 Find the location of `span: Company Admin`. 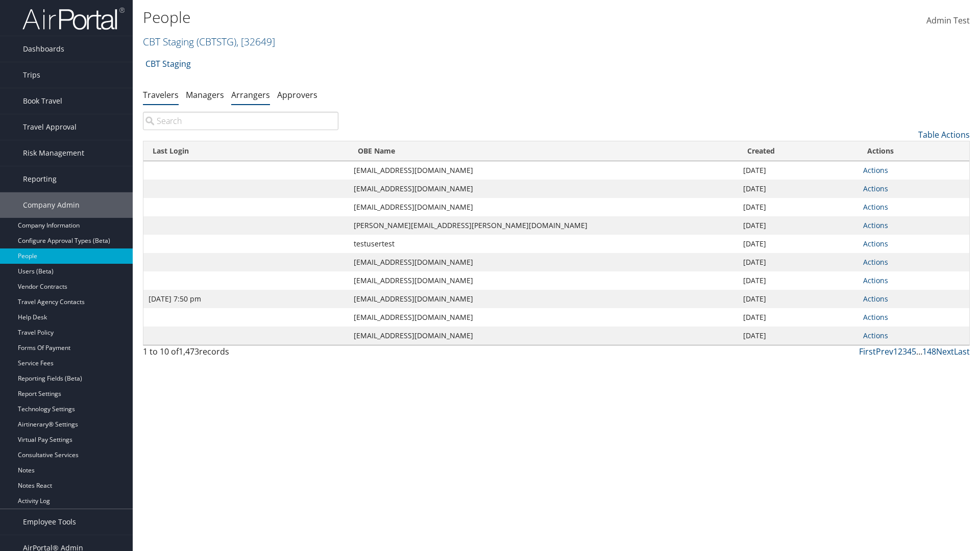

span: Company Admin is located at coordinates (51, 205).